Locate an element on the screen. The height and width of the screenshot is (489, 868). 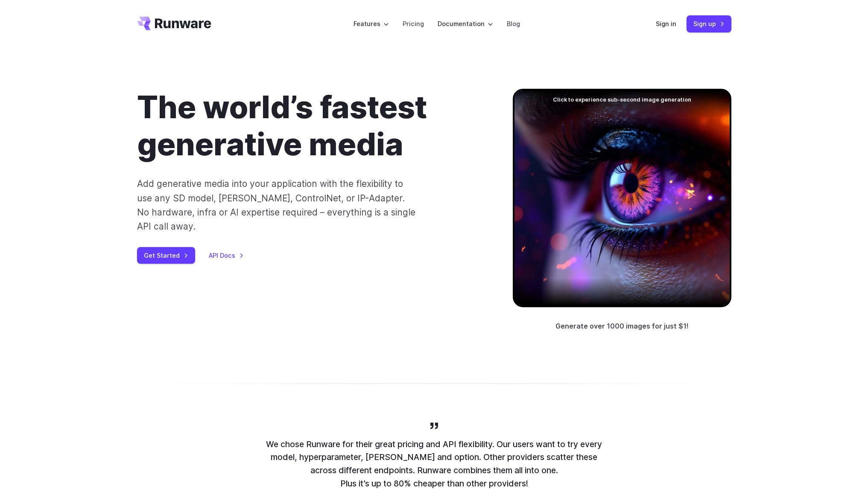
a: Sign up is located at coordinates (708, 23).